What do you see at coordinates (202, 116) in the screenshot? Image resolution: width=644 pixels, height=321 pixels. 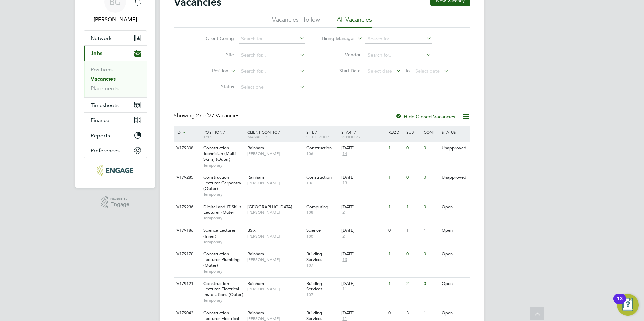 I see `span: 27 of` at bounding box center [202, 116].